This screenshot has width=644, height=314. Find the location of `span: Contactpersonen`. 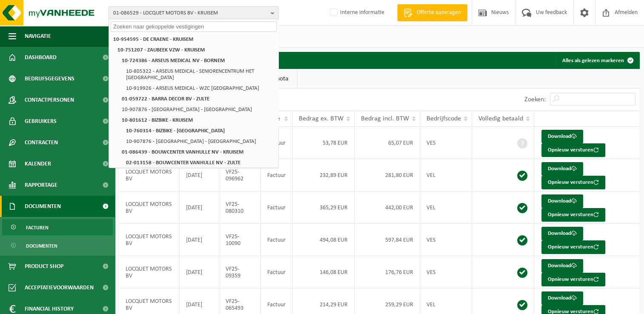

span: Contactpersonen is located at coordinates (49, 100).